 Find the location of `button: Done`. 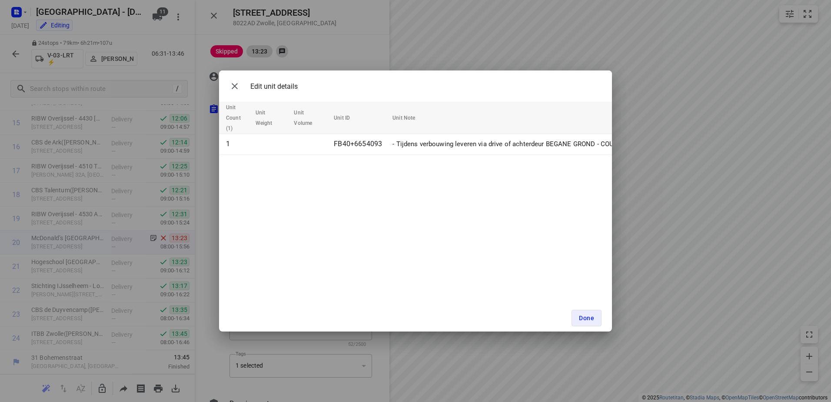

button: Done is located at coordinates (586, 318).